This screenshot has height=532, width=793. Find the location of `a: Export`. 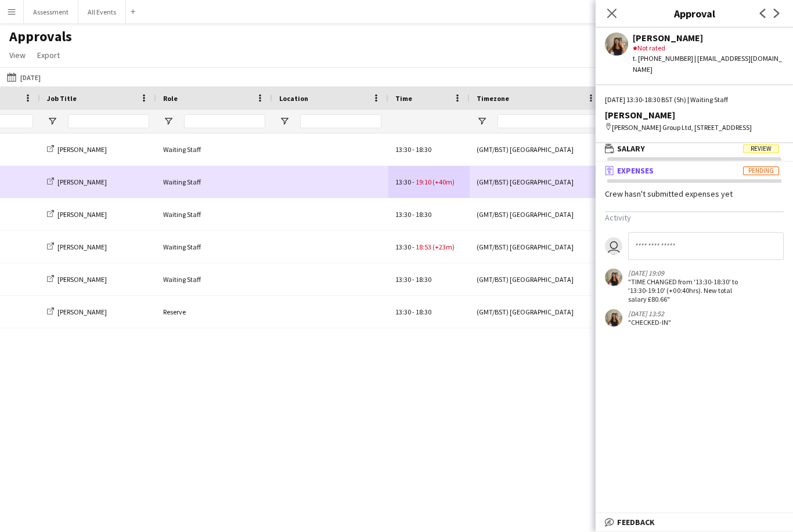

a: Export is located at coordinates (48, 55).